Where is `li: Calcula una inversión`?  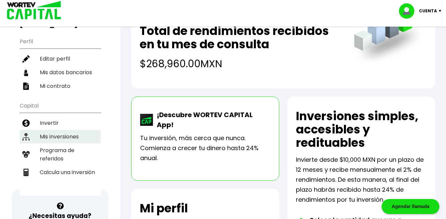 li: Calcula una inversión is located at coordinates (60, 172).